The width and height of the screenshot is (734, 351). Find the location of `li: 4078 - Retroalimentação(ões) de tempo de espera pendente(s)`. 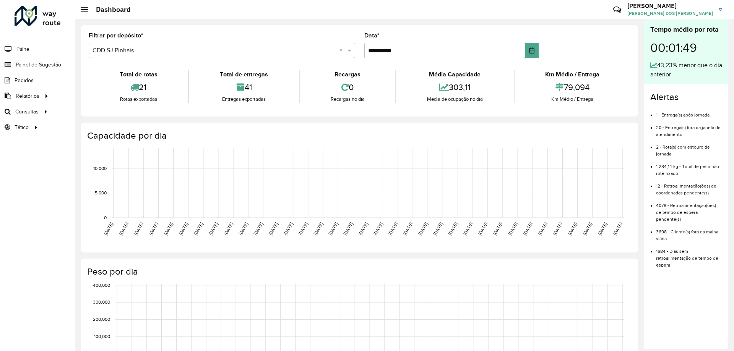

li: 4078 - Retroalimentação(ões) de tempo de espera pendente(s) is located at coordinates (689, 209).